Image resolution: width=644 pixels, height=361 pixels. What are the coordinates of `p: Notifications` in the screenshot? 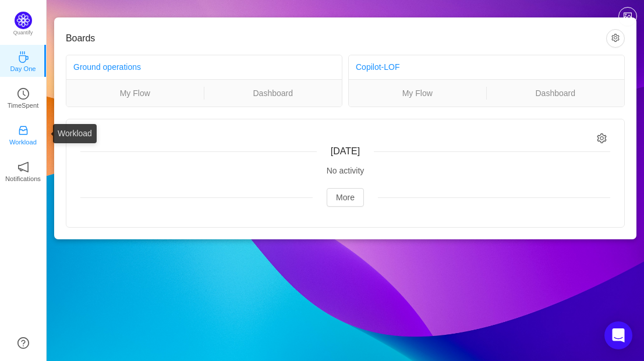 It's located at (23, 179).